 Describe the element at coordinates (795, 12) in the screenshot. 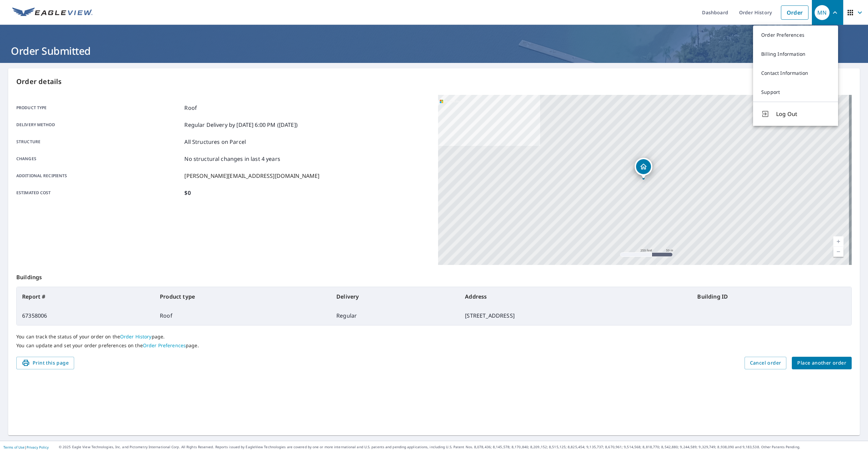

I see `a: Order` at that location.